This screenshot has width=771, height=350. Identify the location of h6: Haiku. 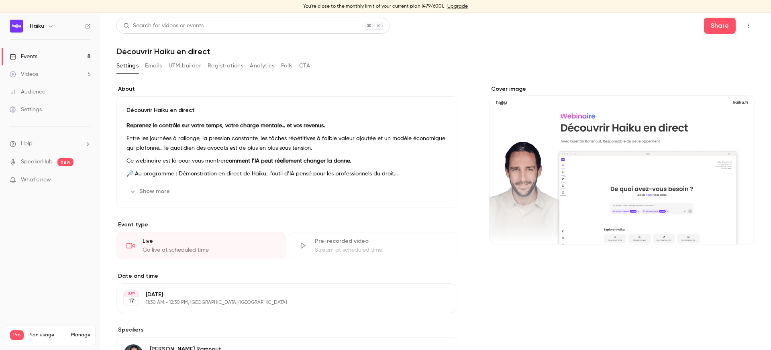
(37, 26).